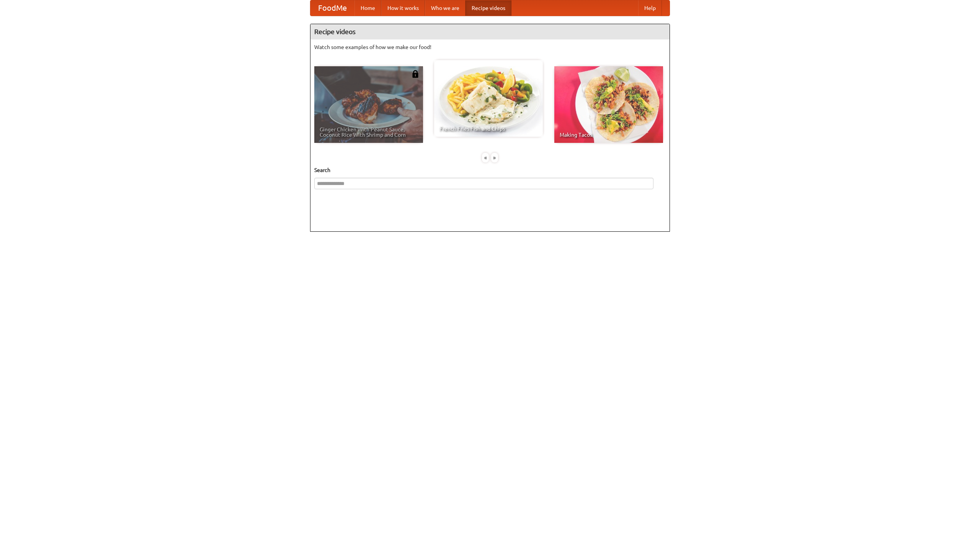  Describe the element at coordinates (488, 129) in the screenshot. I see `span: French Fries Fish and Chips` at that location.